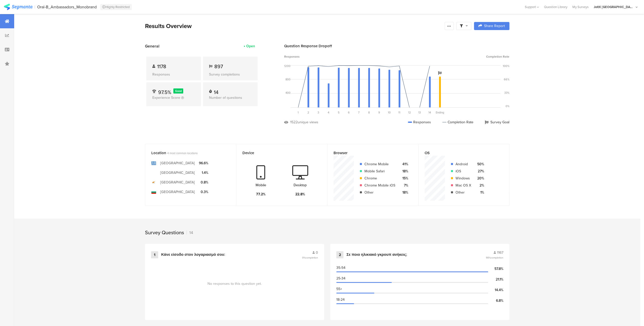  I want to click on div: Σε ποιο ηλικιακό γκρουπ ανήκεις;, so click(377, 255).